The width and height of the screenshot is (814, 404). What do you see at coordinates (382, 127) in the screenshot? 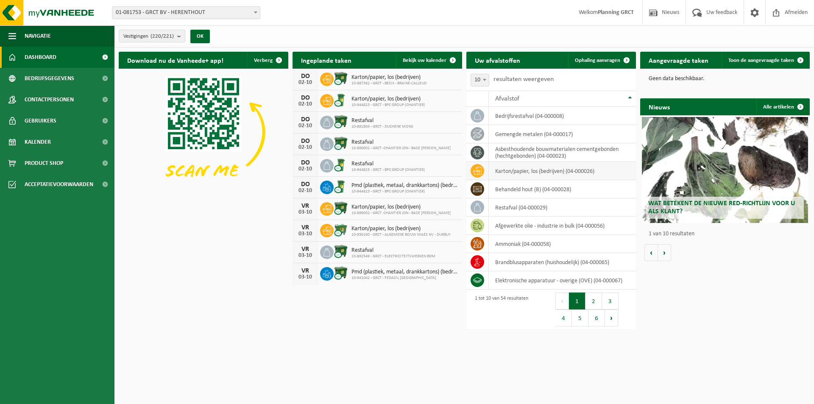
I see `span: 10-881804 - GRCT - DUCHENE MONS` at bounding box center [382, 127].